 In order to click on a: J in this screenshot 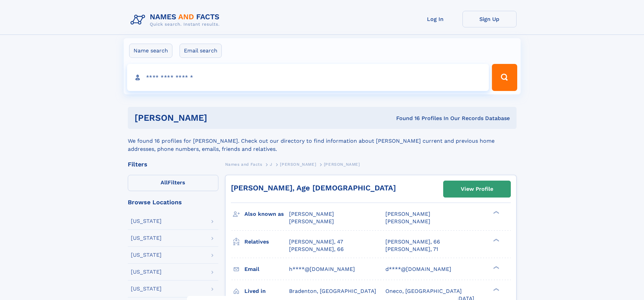, I will do `click(271, 164)`.